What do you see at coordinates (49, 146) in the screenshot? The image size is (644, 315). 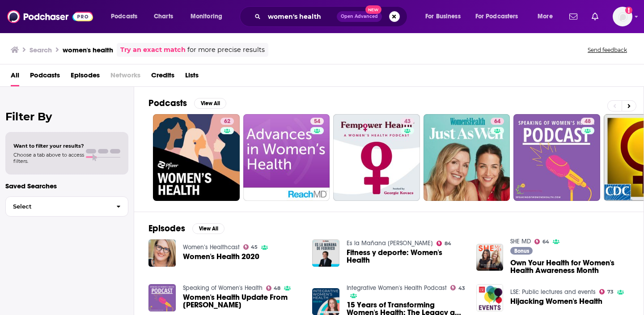 I see `span: Want to filter your results?` at bounding box center [49, 146].